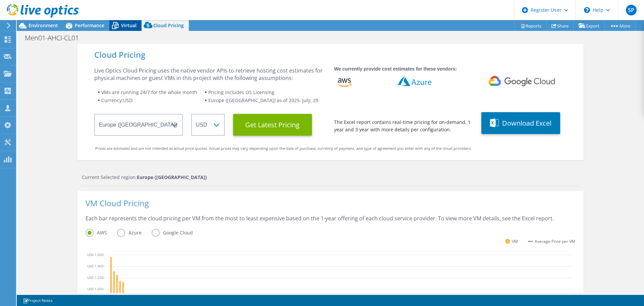 This screenshot has width=644, height=306. Describe the element at coordinates (129, 25) in the screenshot. I see `span: Virtual` at that location.